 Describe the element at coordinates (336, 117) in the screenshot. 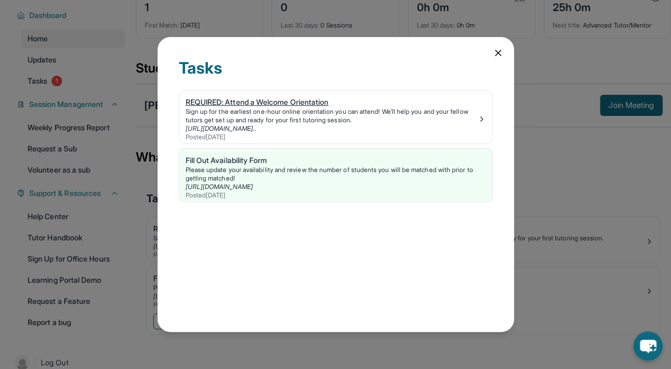

I see `a: REQUIRED: Attend a Welcome OrientationSign up for the earliest one-hour online orientation you ca...` at that location.